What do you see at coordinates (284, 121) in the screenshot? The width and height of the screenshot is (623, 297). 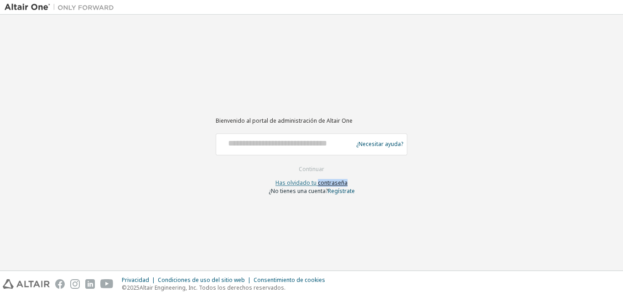 I see `font: Bienvenido al portal de administración de Altair One` at bounding box center [284, 121].